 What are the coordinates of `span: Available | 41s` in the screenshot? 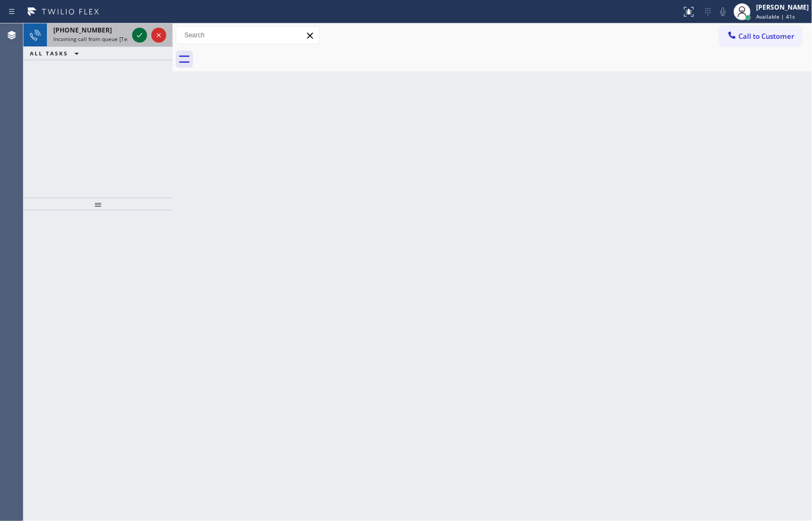 It's located at (775, 16).